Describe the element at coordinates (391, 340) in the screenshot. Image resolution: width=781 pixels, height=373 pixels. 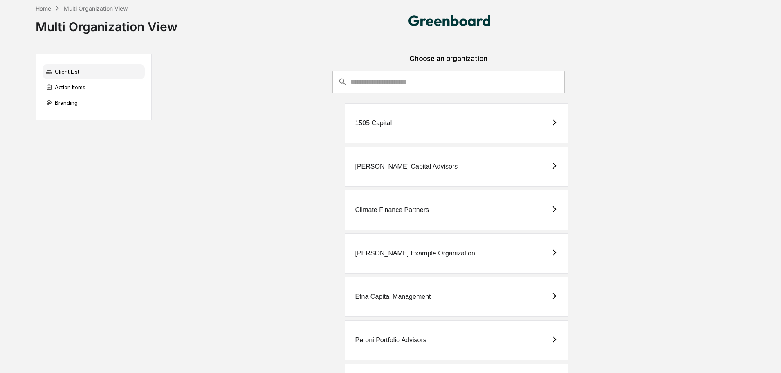
I see `div: Peroni Portfolio Advisors` at that location.